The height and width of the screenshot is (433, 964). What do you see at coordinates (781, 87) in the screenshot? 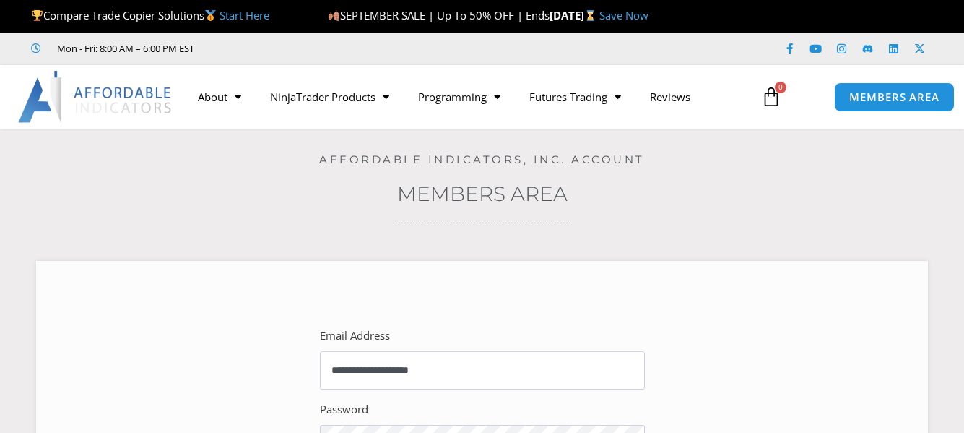
I see `span: 0` at bounding box center [781, 87].